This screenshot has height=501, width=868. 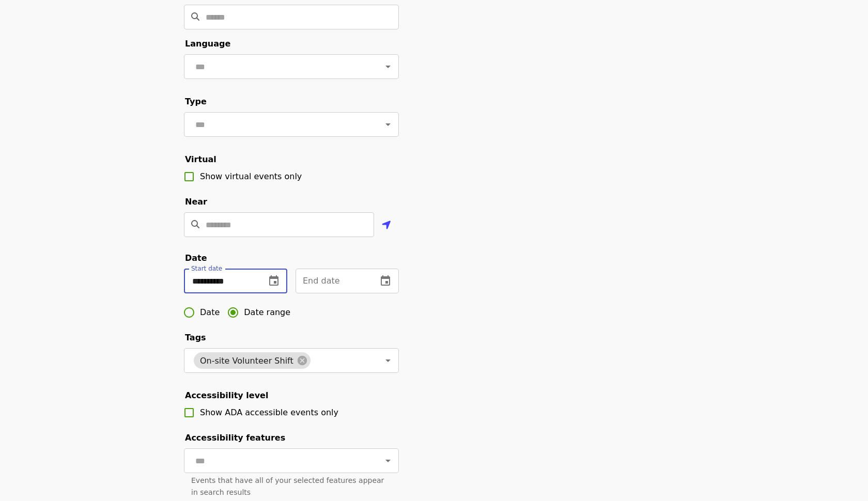 What do you see at coordinates (387, 225) in the screenshot?
I see `i: location-arrow icon` at bounding box center [387, 225].